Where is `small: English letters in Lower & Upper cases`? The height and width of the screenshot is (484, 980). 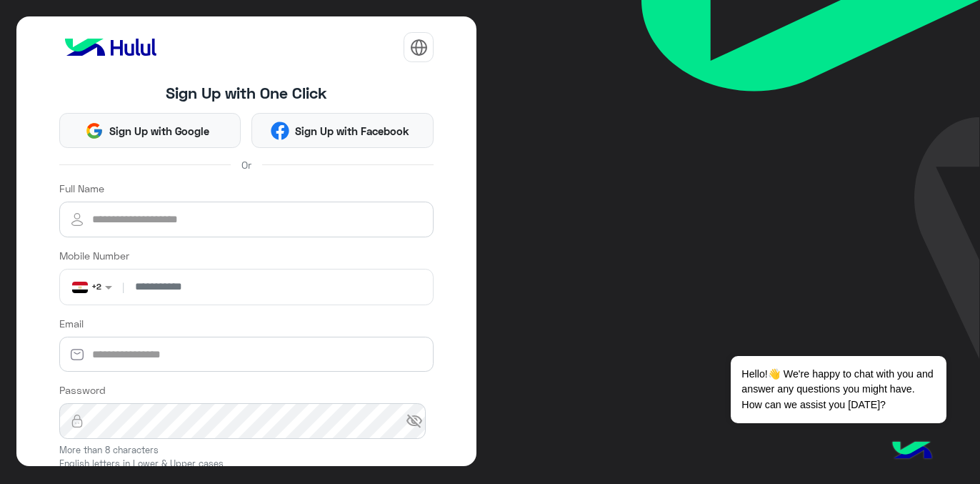
small: English letters in Lower & Upper cases is located at coordinates (247, 464).